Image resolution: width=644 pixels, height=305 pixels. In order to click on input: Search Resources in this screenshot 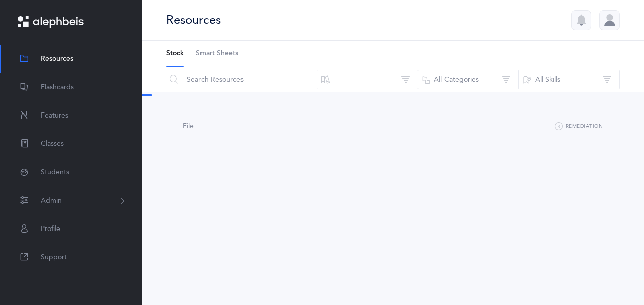, I will do `click(241, 80)`.